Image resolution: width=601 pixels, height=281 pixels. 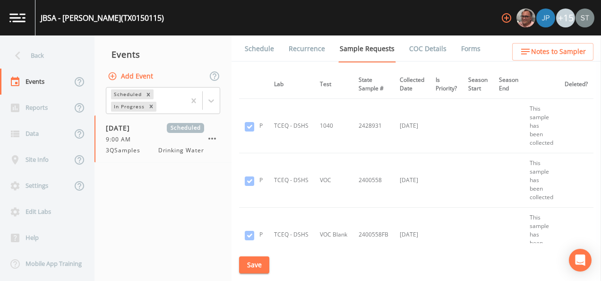 What do you see at coordinates (559, 52) in the screenshot?
I see `span: Notes to Sampler` at bounding box center [559, 52].